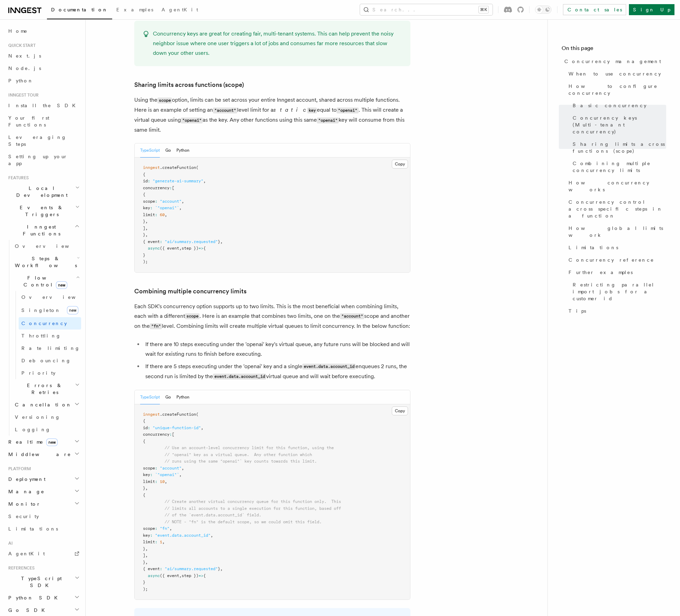  Describe the element at coordinates (277, 44) in the screenshot. I see `p: Concurrency keys are great for creating fair, multi-tenant systems. This can help prevent the noi...` at that location.